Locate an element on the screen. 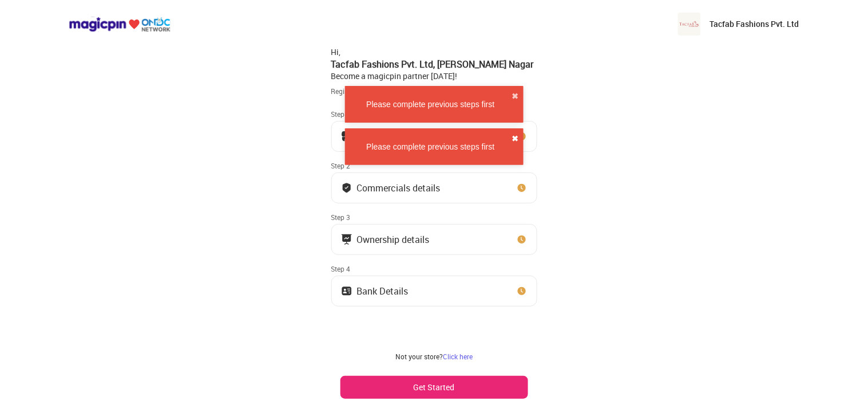  div: Bank Details is located at coordinates (383, 291).